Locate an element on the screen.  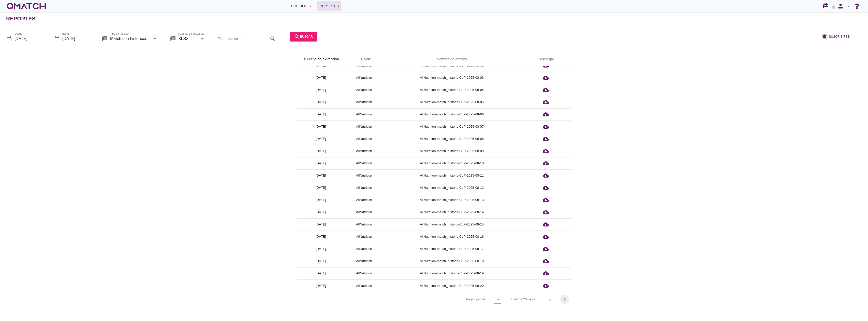
th: Pivote: Not sorted. Activate to sort ascending. is located at coordinates (365, 59).